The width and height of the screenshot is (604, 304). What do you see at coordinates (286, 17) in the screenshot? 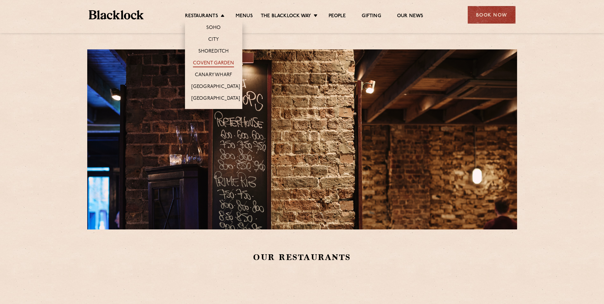
I see `a: The Blacklock Way` at bounding box center [286, 17].